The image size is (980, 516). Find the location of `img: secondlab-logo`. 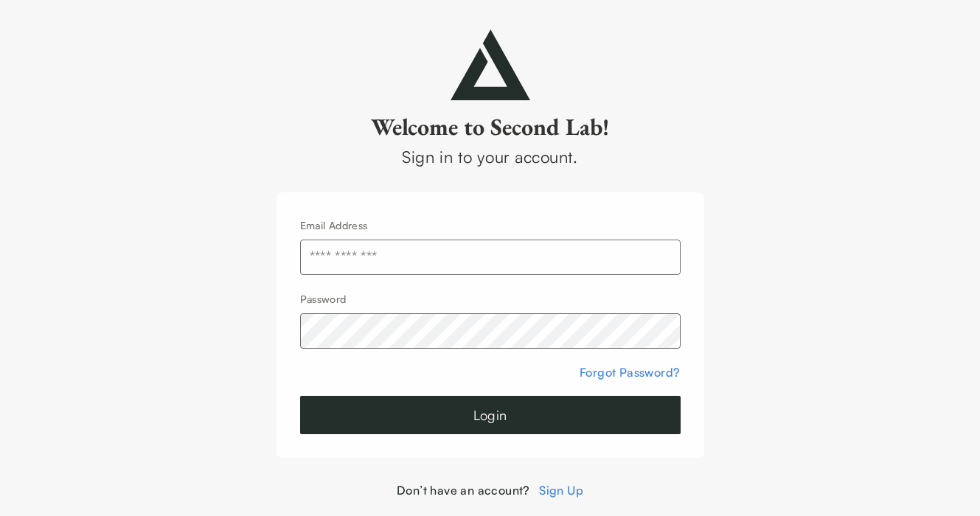

img: secondlab-logo is located at coordinates (490, 65).